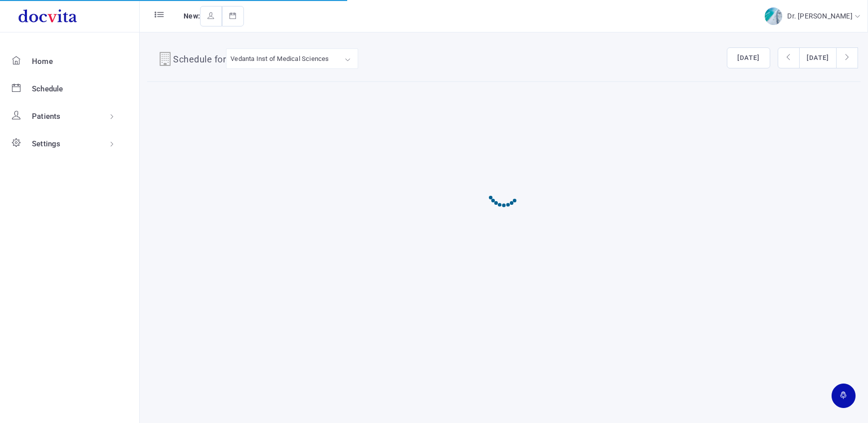 This screenshot has width=868, height=423. What do you see at coordinates (46, 144) in the screenshot?
I see `span: Settings` at bounding box center [46, 144].